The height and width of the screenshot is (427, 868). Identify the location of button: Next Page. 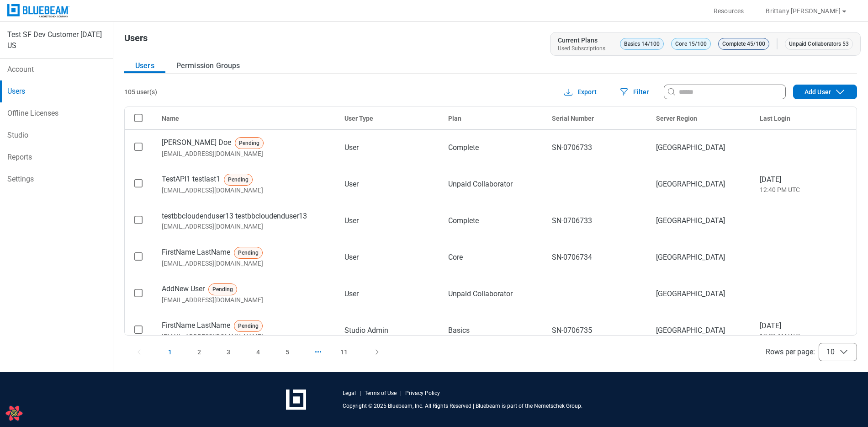
(377, 352).